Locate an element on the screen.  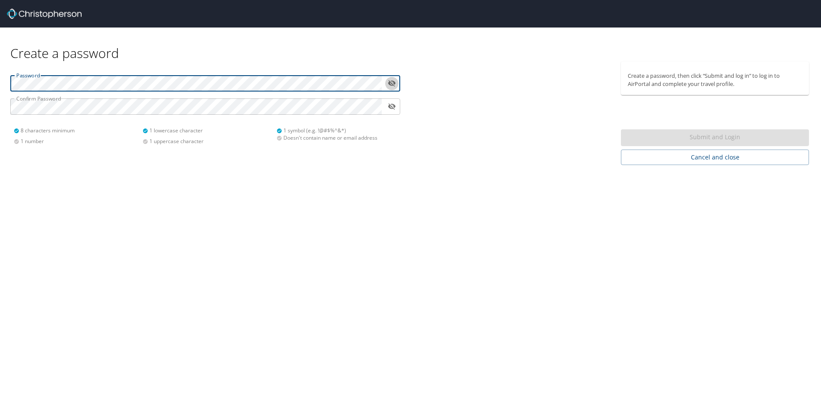
div: 8 characters minimum is located at coordinates (78, 130).